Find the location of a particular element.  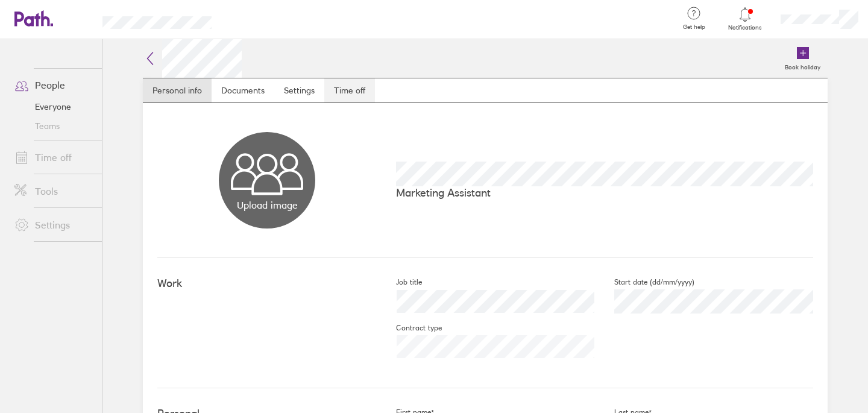

a: Personal info is located at coordinates (177, 90).